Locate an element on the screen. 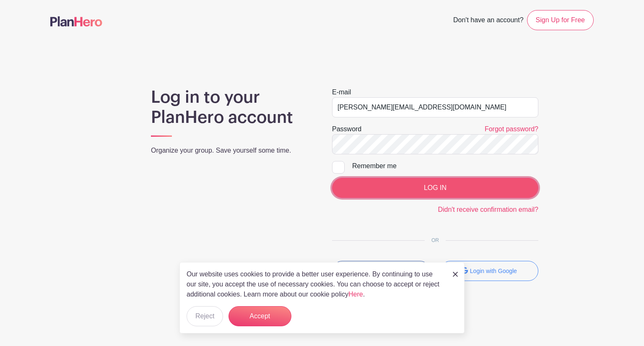  span: OR is located at coordinates (436, 241).